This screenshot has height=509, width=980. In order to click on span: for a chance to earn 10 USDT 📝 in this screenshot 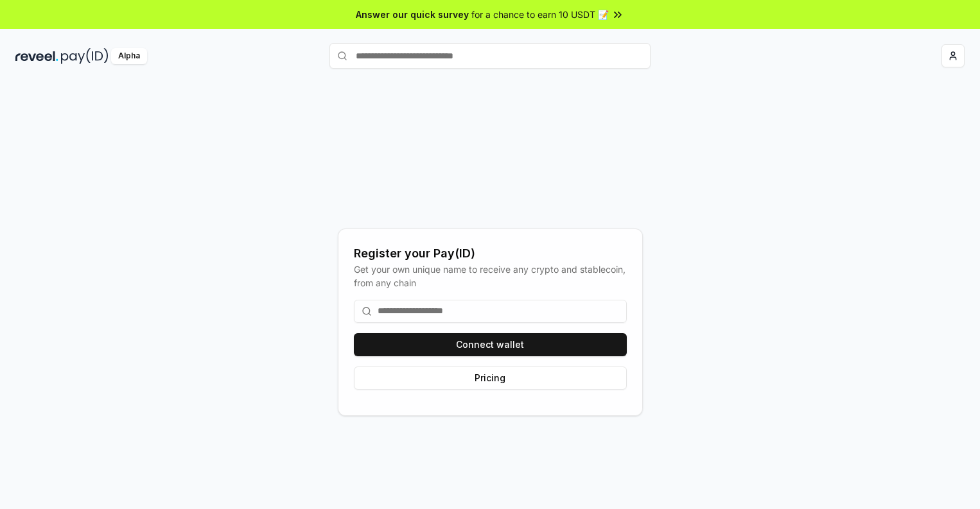, I will do `click(540, 14)`.